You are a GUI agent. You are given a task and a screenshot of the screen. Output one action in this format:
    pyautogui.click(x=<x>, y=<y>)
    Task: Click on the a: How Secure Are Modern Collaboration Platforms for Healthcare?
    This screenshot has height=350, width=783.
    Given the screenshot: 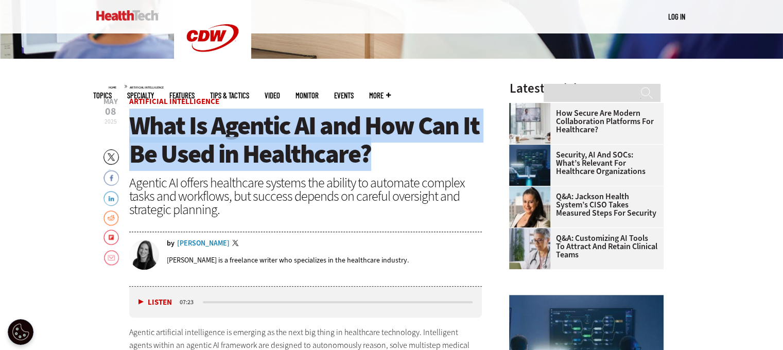 What is the action you would take?
    pyautogui.click(x=583, y=121)
    